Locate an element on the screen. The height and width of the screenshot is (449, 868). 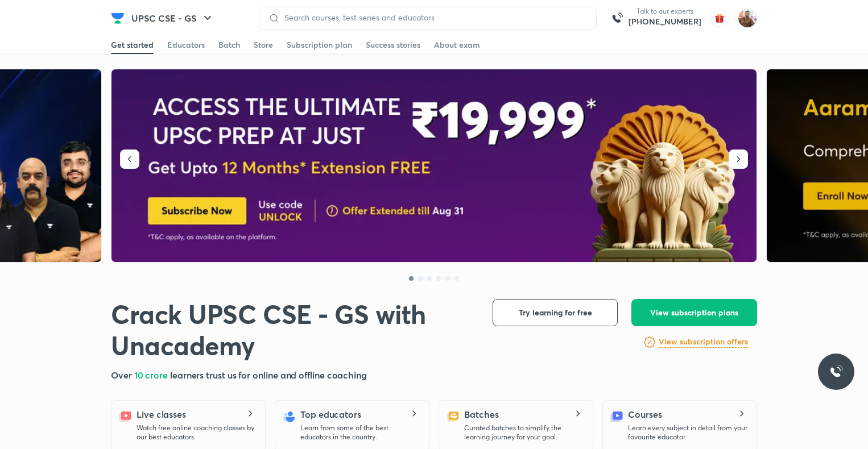
p: Learn from some of the best educators in the country. is located at coordinates (360, 432).